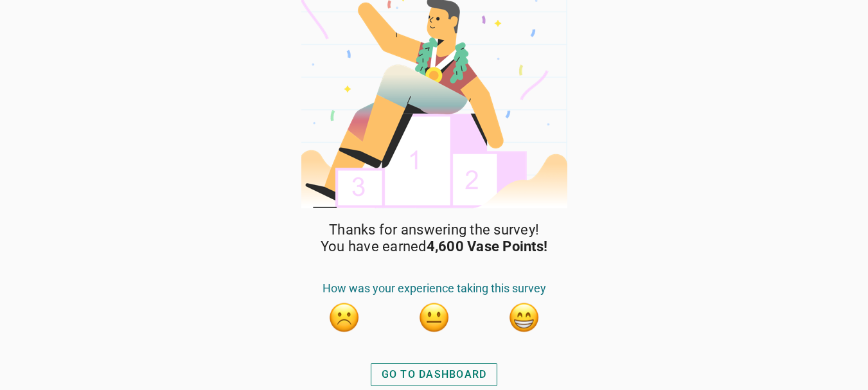 This screenshot has height=390, width=868. I want to click on div: GO TO DASHBOARD, so click(434, 375).